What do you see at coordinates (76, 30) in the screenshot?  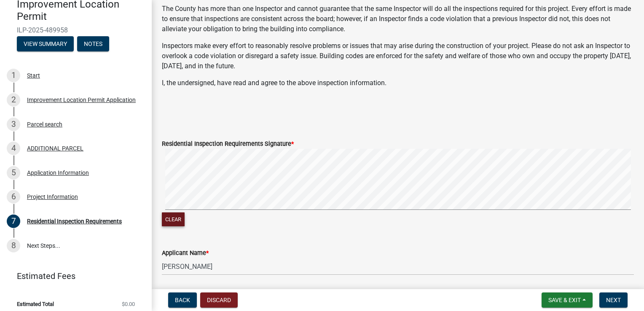 I see `span: ILP-2025-489958` at bounding box center [76, 30].